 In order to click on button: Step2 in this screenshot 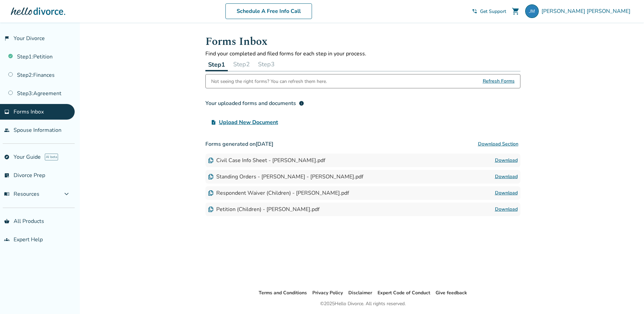, I will do `click(242, 64)`.